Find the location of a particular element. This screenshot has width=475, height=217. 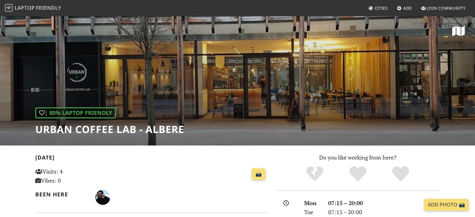

span: Friendly is located at coordinates (48, 8).